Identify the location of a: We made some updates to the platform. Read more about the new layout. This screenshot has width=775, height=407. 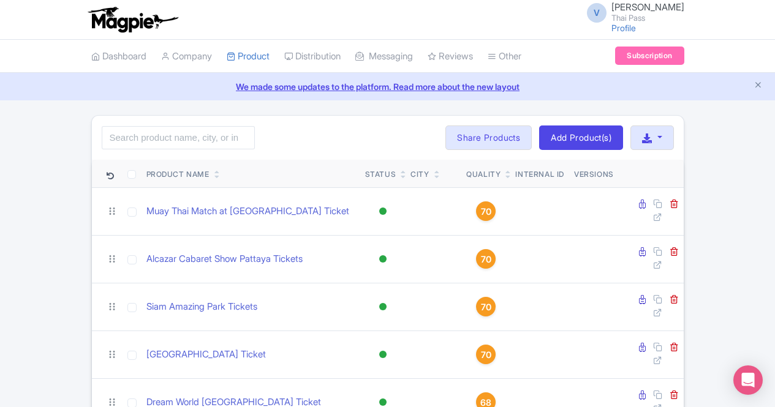
(387, 86).